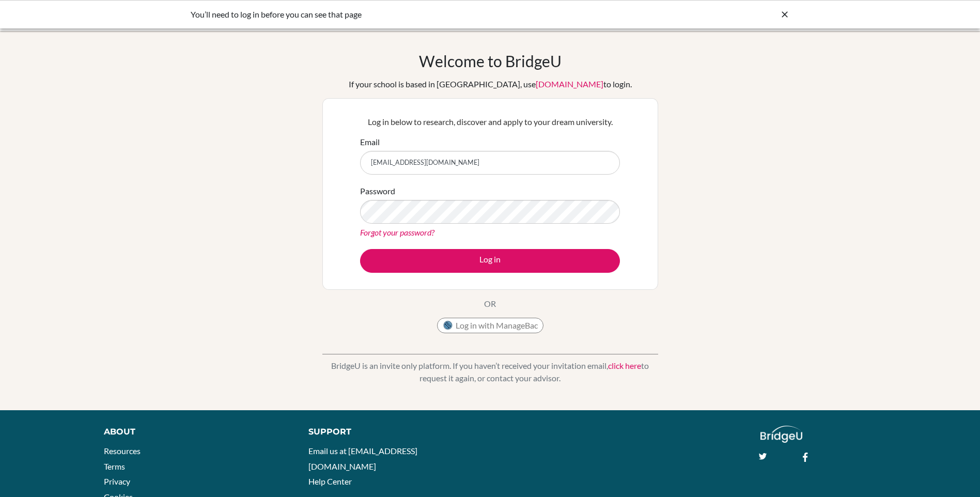 This screenshot has height=497, width=980. I want to click on label: Email, so click(370, 142).